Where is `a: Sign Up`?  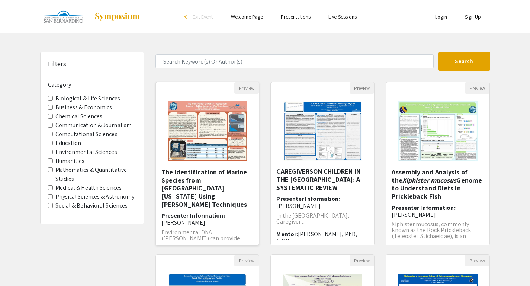
a: Sign Up is located at coordinates (473, 17).